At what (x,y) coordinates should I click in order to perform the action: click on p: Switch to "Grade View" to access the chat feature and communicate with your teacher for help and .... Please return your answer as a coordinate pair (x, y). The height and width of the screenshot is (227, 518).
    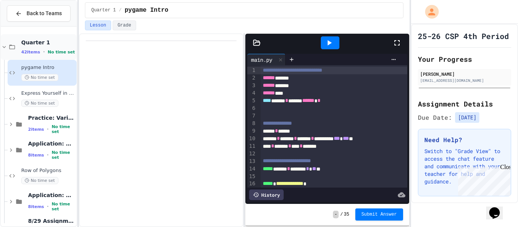
    Looking at the image, I should click on (465, 166).